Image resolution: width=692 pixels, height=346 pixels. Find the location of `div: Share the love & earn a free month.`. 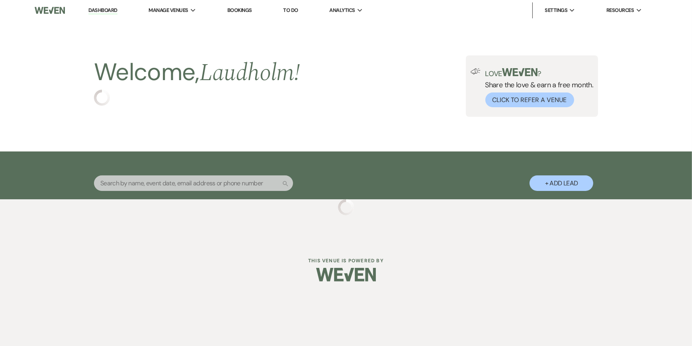

div: Share the love & earn a free month. is located at coordinates (537, 88).